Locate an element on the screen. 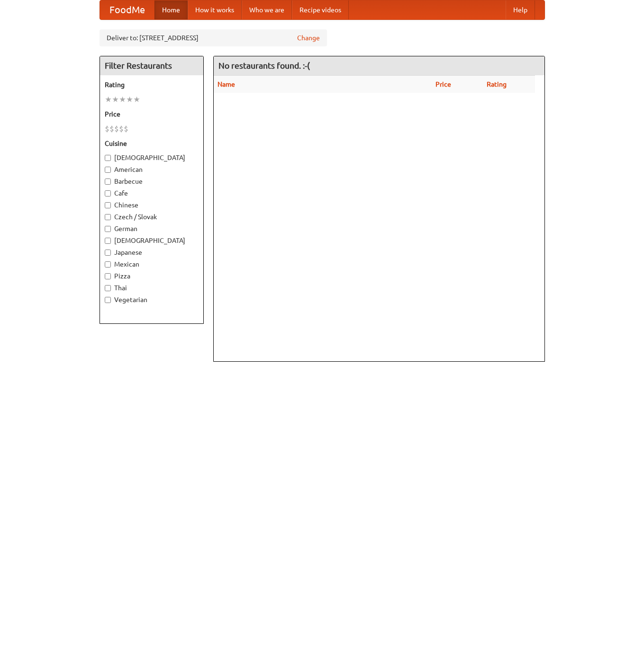 The width and height of the screenshot is (644, 670). label: Czech / Slovak is located at coordinates (151, 217).